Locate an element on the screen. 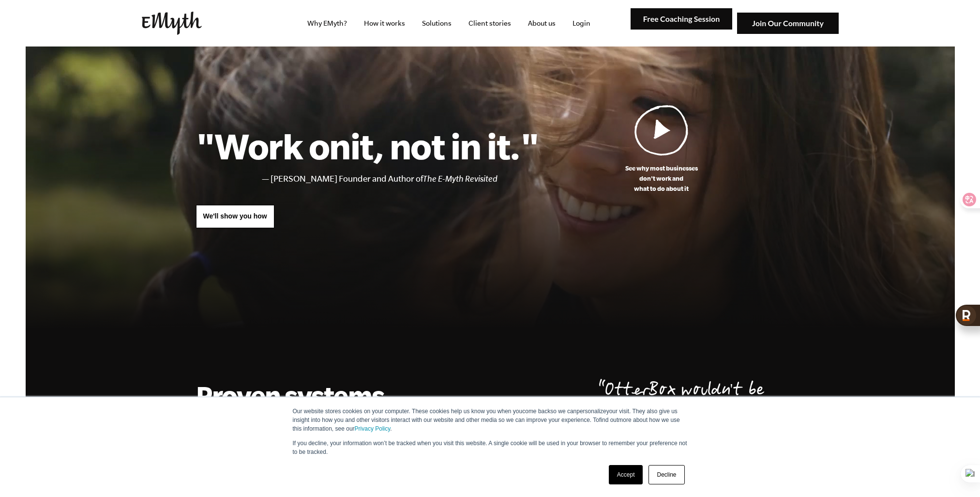 The height and width of the screenshot is (497, 980). relin-phrase: find out is located at coordinates (608, 420).